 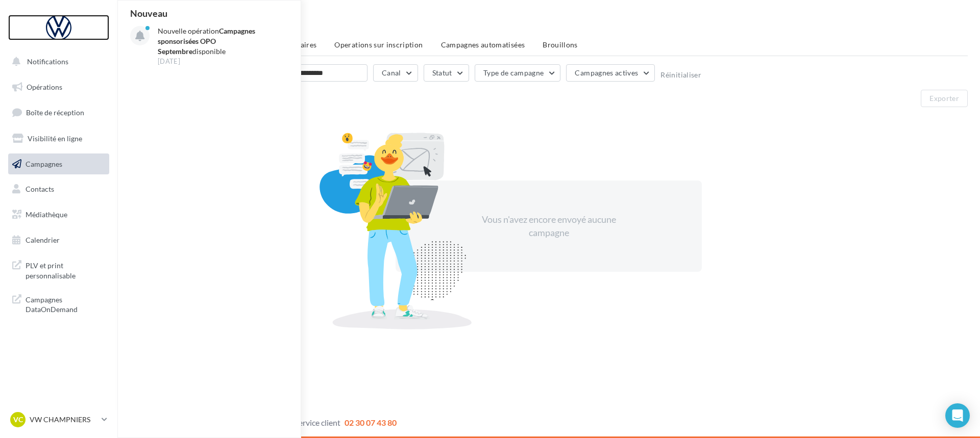 I want to click on div: Mes campagnes, so click(x=549, y=24).